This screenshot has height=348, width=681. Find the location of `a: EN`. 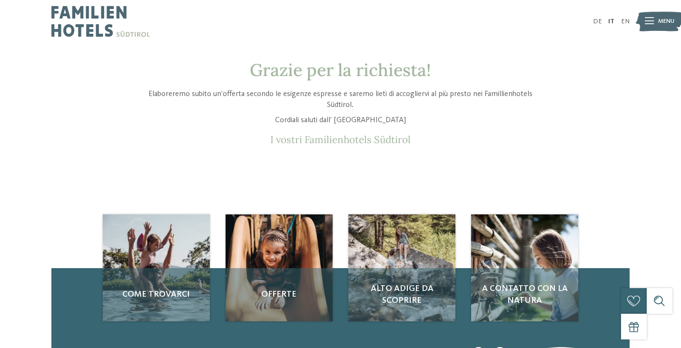

a: EN is located at coordinates (625, 21).